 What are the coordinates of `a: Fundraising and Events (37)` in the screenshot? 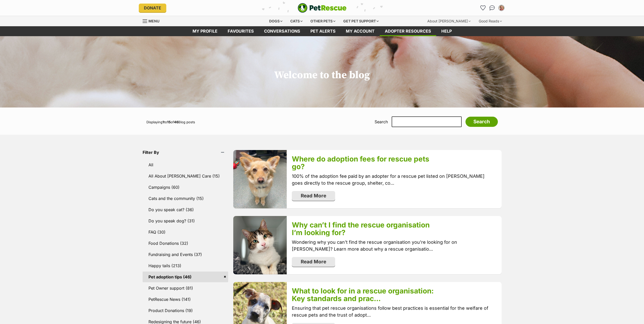 It's located at (186, 254).